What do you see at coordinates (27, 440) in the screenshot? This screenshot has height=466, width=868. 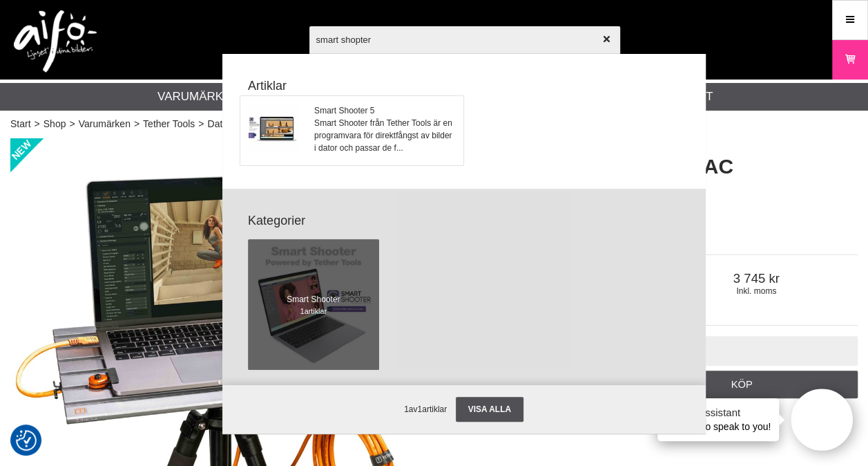 I see `img: Revisit consent button` at bounding box center [27, 440].